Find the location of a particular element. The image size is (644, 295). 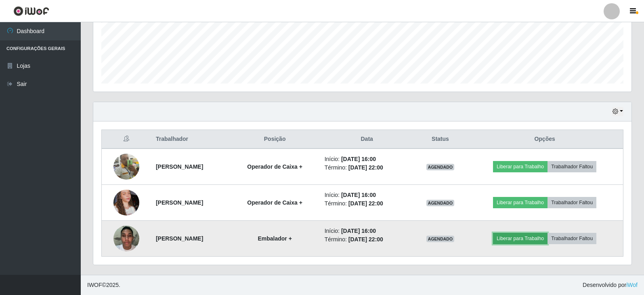

img: 1607202884102.jpeg is located at coordinates (127, 167).